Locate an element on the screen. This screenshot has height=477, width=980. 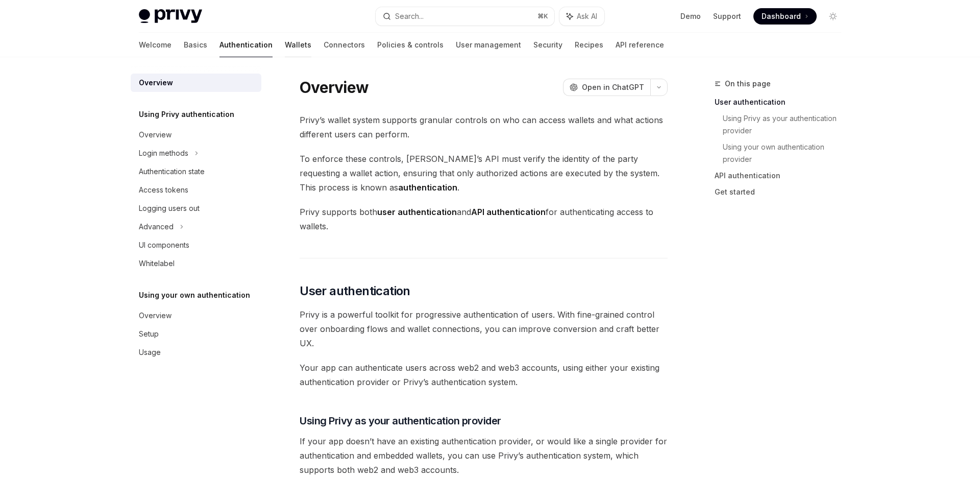
span: Using Privy as your authentication provider is located at coordinates (400, 421).